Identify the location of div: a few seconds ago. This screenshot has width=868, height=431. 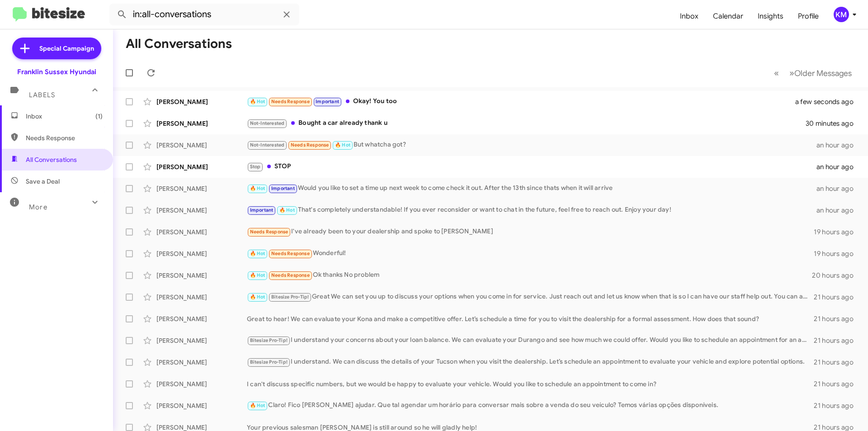
(834, 102).